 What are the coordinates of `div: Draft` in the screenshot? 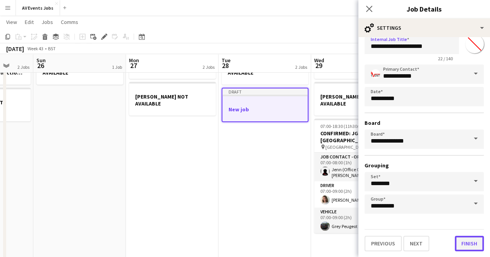 It's located at (265, 92).